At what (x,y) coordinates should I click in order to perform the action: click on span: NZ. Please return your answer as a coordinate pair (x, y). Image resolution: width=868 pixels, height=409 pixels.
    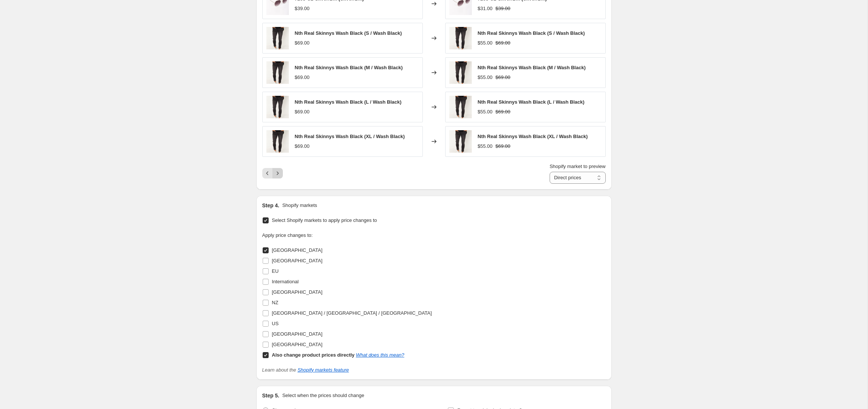
    Looking at the image, I should click on (275, 303).